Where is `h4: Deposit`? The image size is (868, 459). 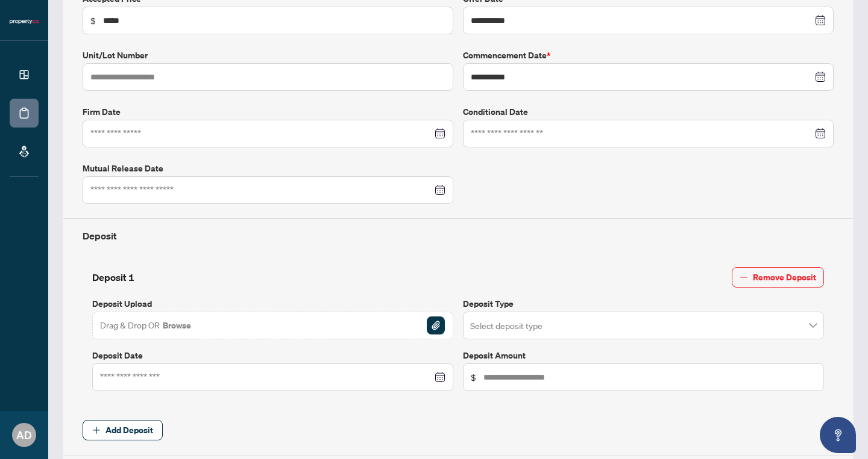
h4: Deposit is located at coordinates (457, 236).